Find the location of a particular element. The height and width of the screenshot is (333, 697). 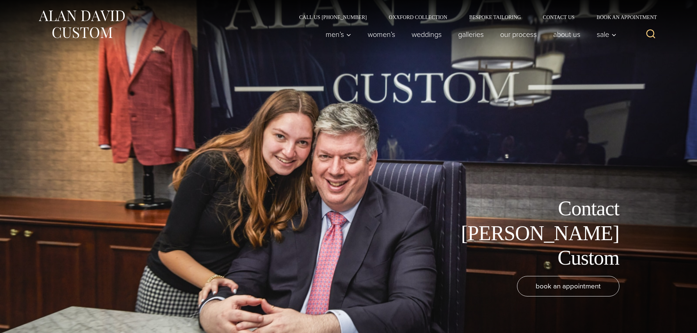

a: Book an Appointment is located at coordinates (622, 17).